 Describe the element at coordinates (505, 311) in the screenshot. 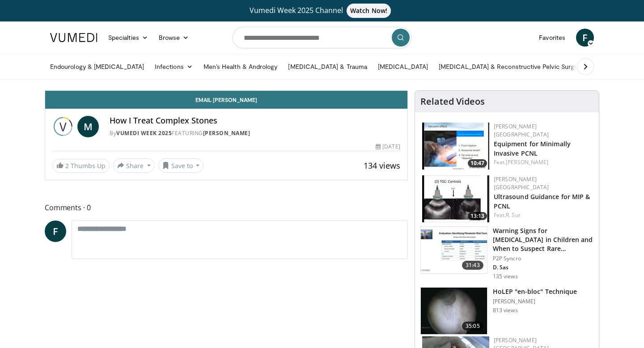

I see `p: 813 views` at that location.